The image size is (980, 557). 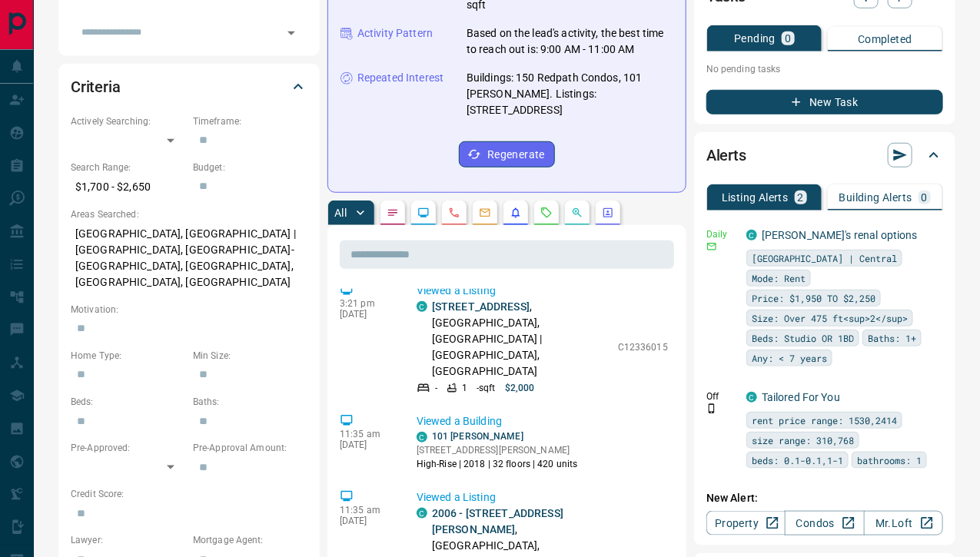 I want to click on p: Activity Pattern, so click(x=395, y=33).